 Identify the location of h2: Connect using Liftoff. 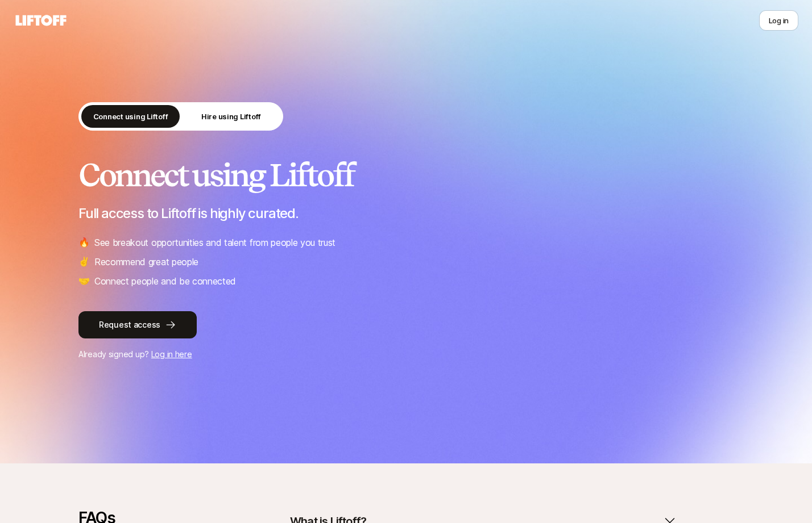
(406, 175).